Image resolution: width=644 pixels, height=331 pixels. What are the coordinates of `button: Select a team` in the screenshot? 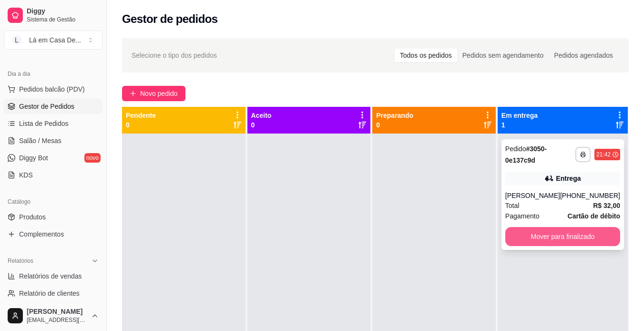 It's located at (53, 40).